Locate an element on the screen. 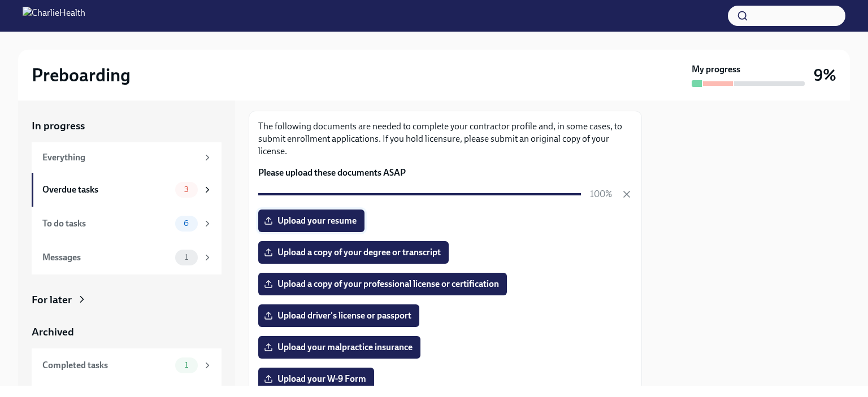 This screenshot has width=868, height=397. div: In progress is located at coordinates (126, 126).